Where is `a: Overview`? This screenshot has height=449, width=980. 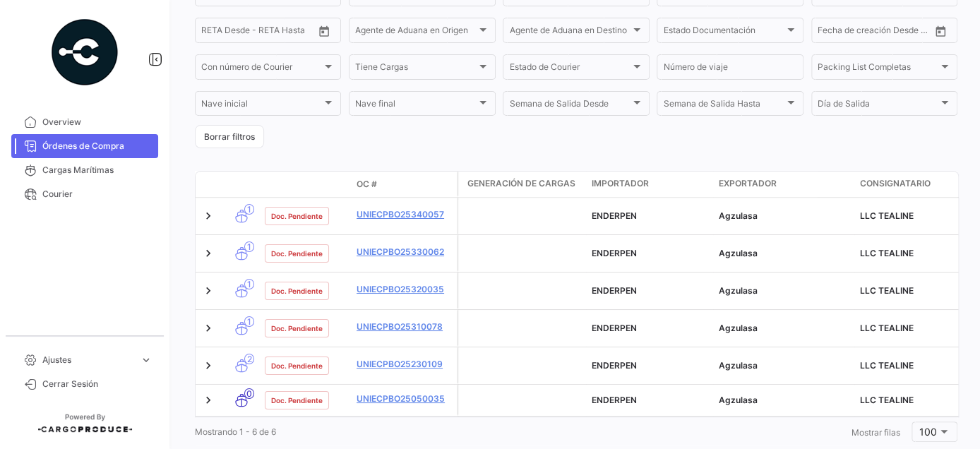 a: Overview is located at coordinates (85, 122).